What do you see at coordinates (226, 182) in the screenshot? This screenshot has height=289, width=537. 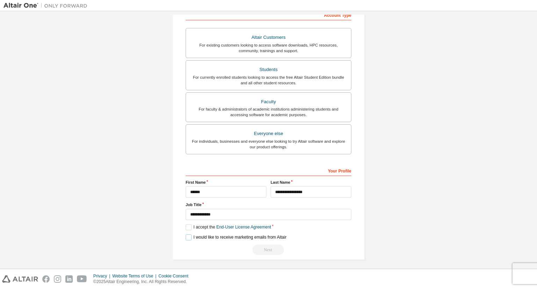 I see `label: First Name` at bounding box center [226, 182].